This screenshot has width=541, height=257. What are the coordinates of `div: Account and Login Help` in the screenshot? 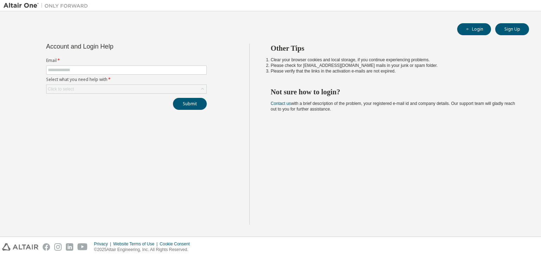 It's located at (110, 46).